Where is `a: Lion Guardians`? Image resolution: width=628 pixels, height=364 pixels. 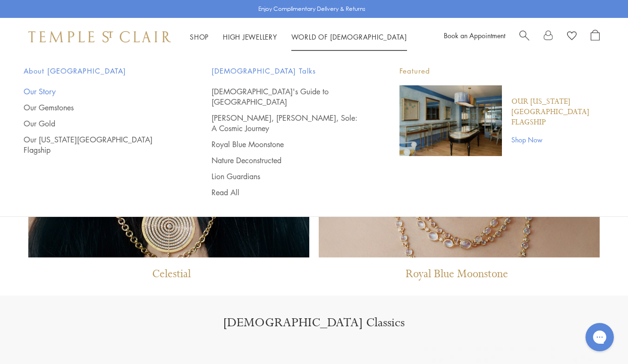 a: Lion Guardians is located at coordinates (286, 177).